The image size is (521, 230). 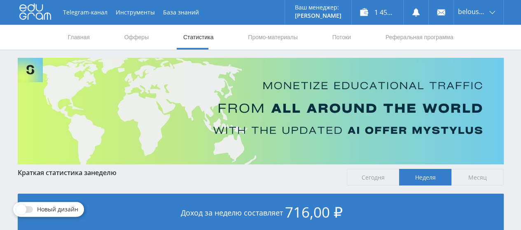 What do you see at coordinates (478, 177) in the screenshot?
I see `span: Месяц` at bounding box center [478, 177].